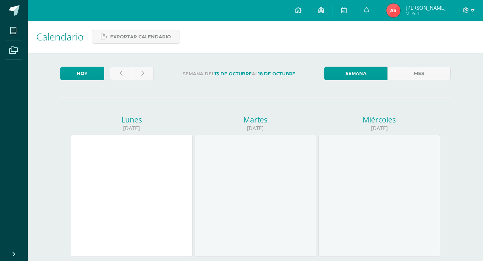 The height and width of the screenshot is (261, 483). I want to click on label: Semana del al, so click(239, 74).